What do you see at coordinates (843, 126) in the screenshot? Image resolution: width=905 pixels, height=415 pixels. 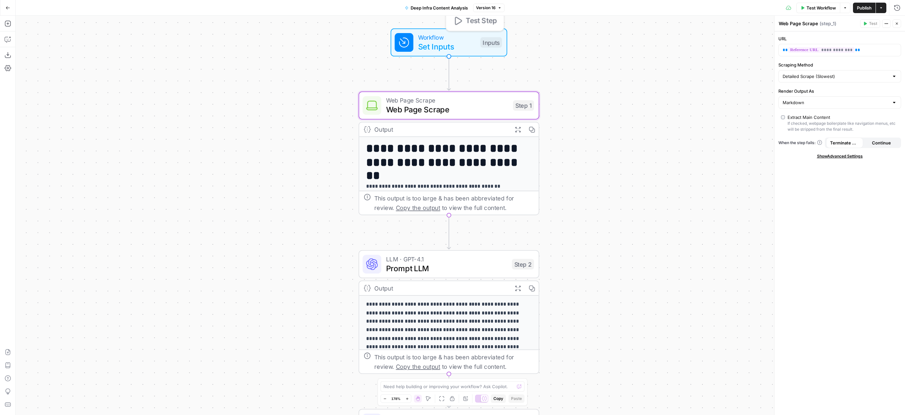 I see `div: If checked, webpage boilerplate like navigation menus, etc will be stripped from the final result.` at bounding box center [843, 126].